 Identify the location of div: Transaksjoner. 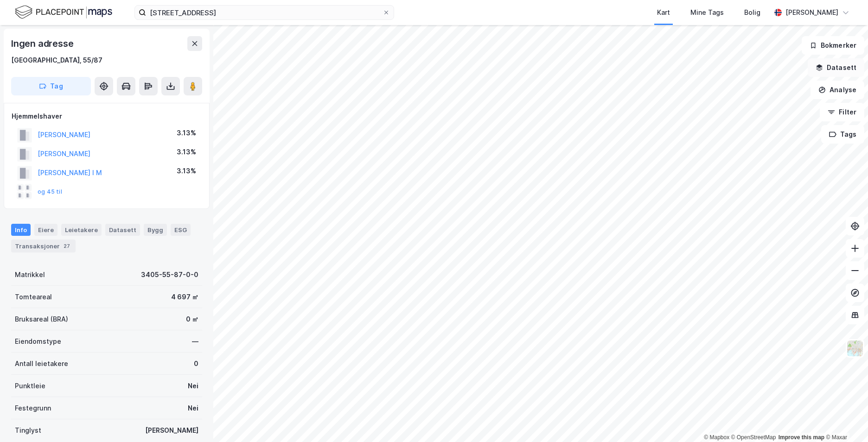
(43, 246).